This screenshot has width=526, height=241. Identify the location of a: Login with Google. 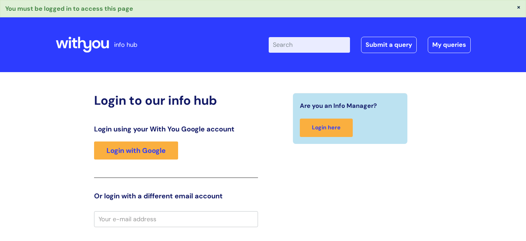
(136, 150).